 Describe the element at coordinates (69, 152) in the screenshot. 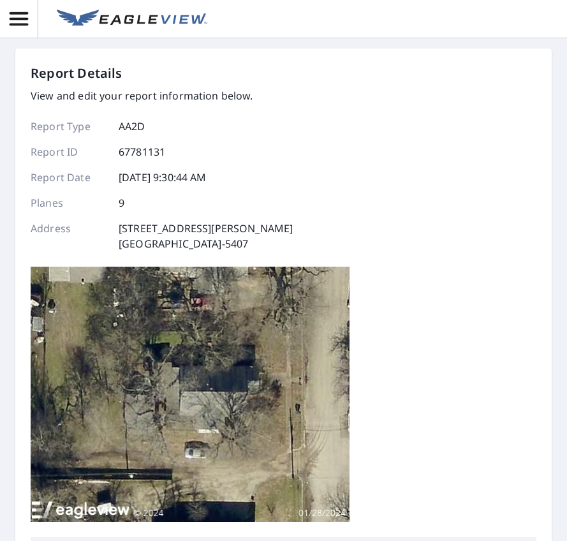

I see `p: Report ID` at that location.